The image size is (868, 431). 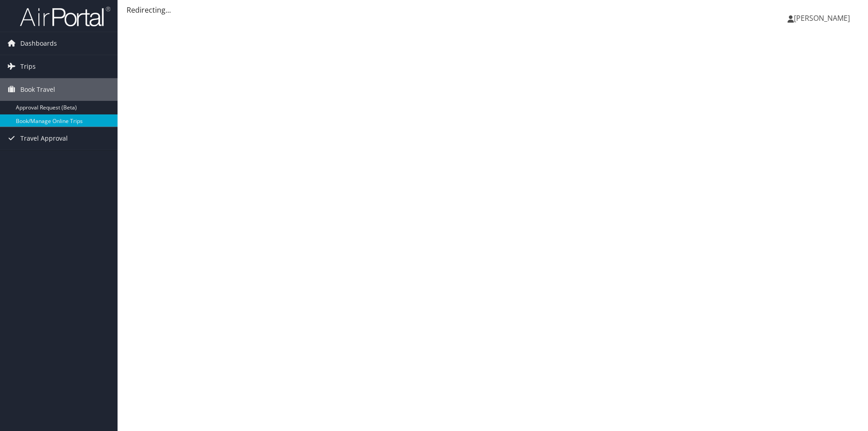 What do you see at coordinates (65, 16) in the screenshot?
I see `img: airportal-logo.png` at bounding box center [65, 16].